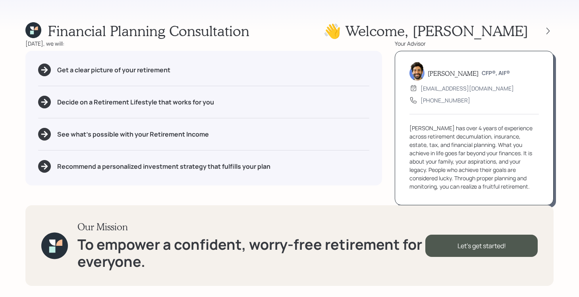  I want to click on h5: Recommend a personalized investment strategy that fulfills your plan, so click(164, 166).